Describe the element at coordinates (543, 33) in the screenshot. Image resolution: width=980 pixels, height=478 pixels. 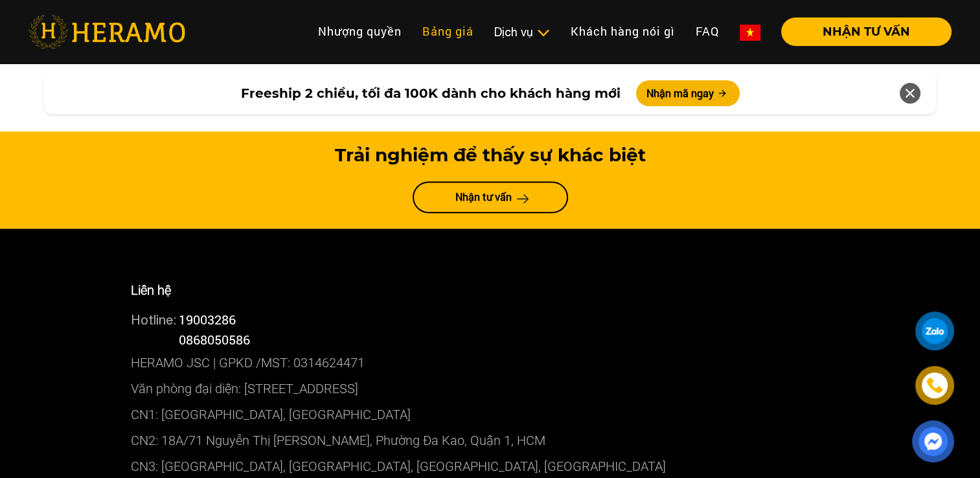
I see `img: subToggleIcon` at that location.